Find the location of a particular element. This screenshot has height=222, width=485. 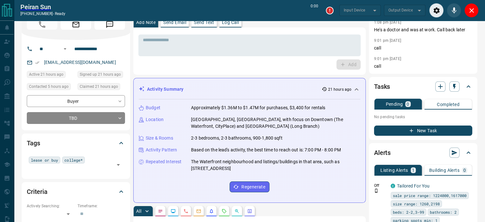

svg: Notes is located at coordinates (160, 211).